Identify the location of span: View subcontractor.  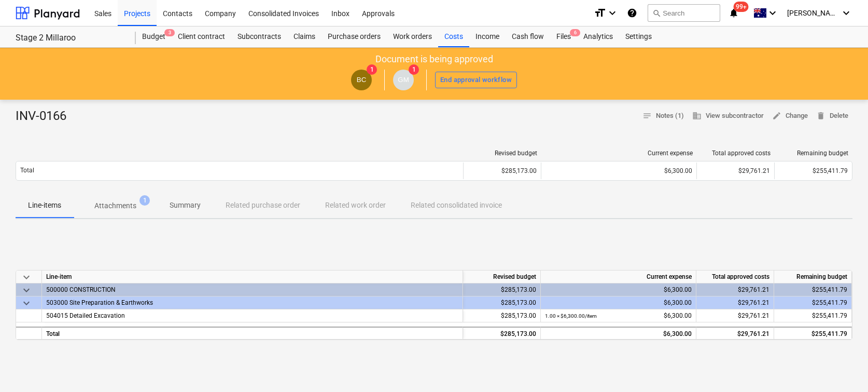
(728, 116).